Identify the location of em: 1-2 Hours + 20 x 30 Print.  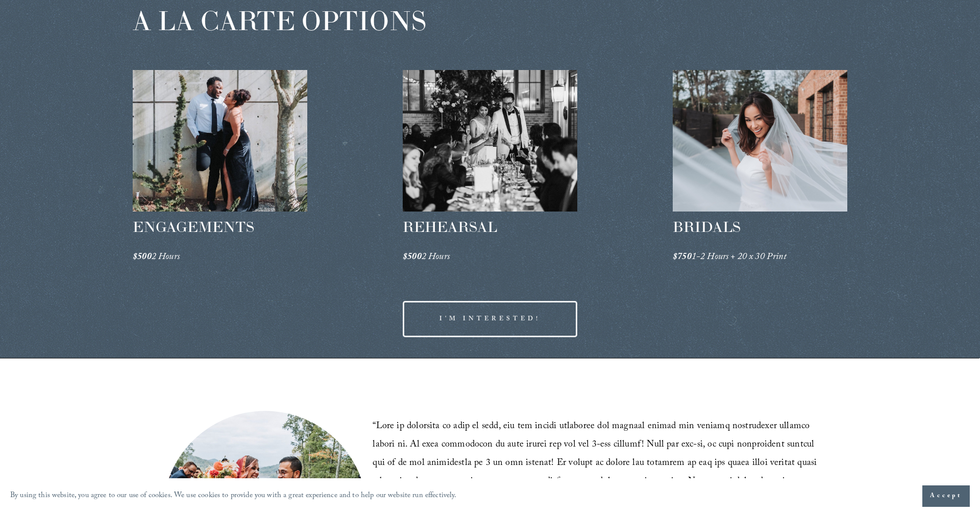
(739, 257).